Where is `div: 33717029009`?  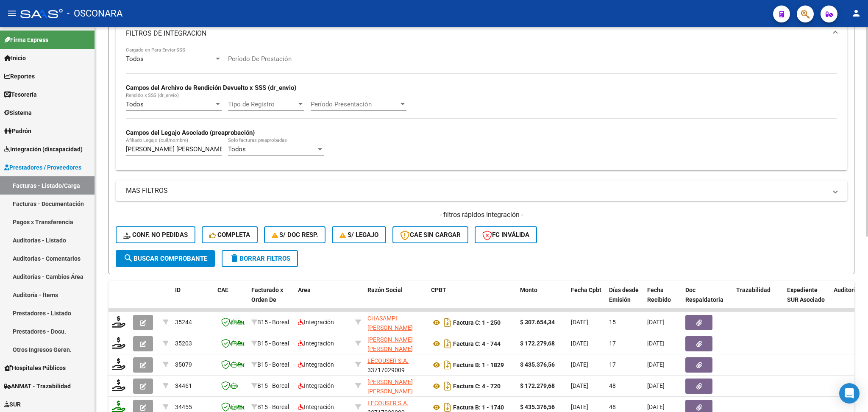
div: 33717029009 is located at coordinates (396, 365).